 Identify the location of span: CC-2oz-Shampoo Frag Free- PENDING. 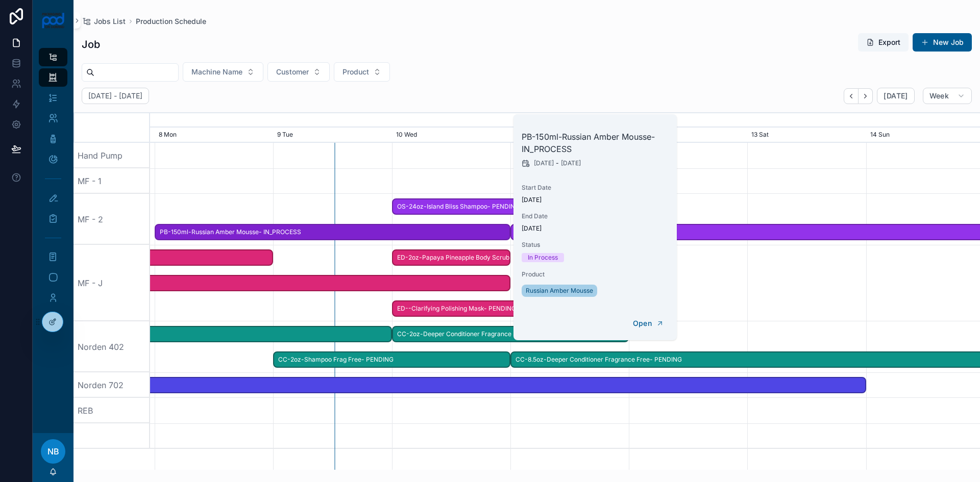
(391, 360).